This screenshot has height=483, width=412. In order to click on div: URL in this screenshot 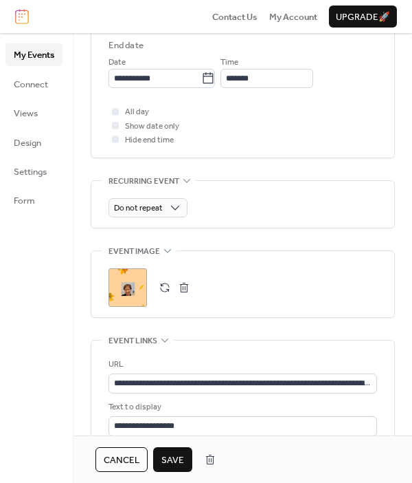, I will do `click(241, 364)`.